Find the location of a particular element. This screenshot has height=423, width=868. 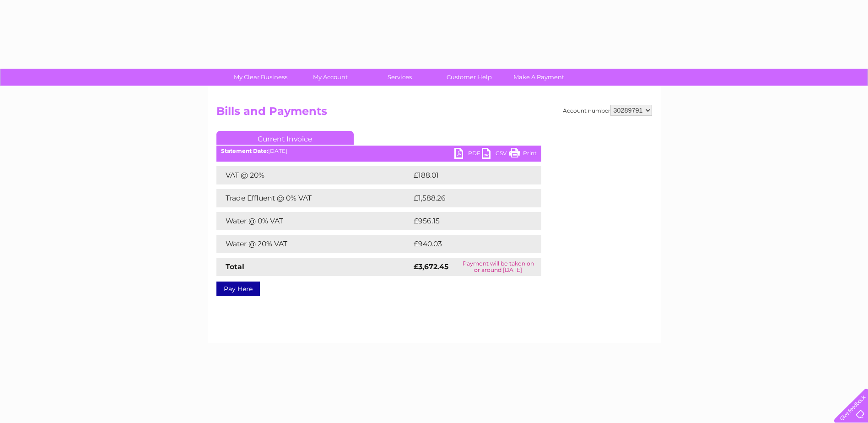

td: £956.15 is located at coordinates (468, 221).